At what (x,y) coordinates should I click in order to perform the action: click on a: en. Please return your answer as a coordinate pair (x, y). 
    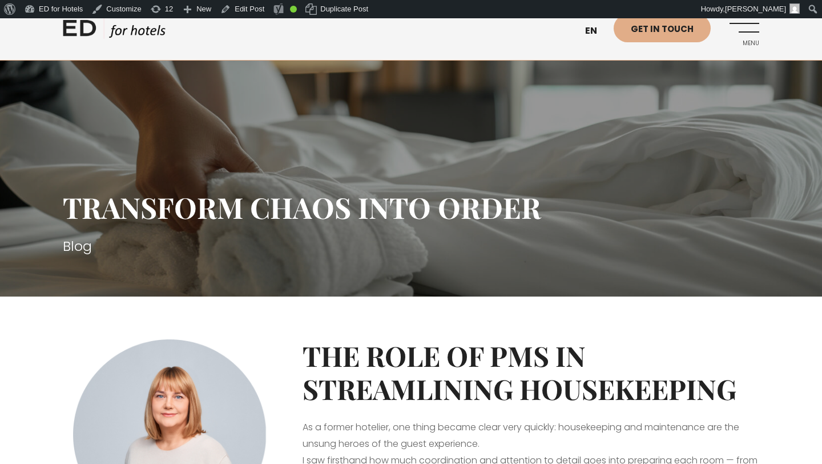
    Looking at the image, I should click on (597, 31).